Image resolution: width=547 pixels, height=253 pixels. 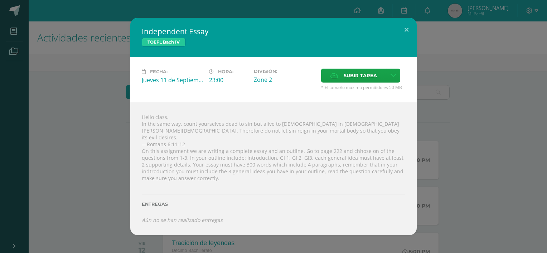 I want to click on span: Subir tarea, so click(x=360, y=75).